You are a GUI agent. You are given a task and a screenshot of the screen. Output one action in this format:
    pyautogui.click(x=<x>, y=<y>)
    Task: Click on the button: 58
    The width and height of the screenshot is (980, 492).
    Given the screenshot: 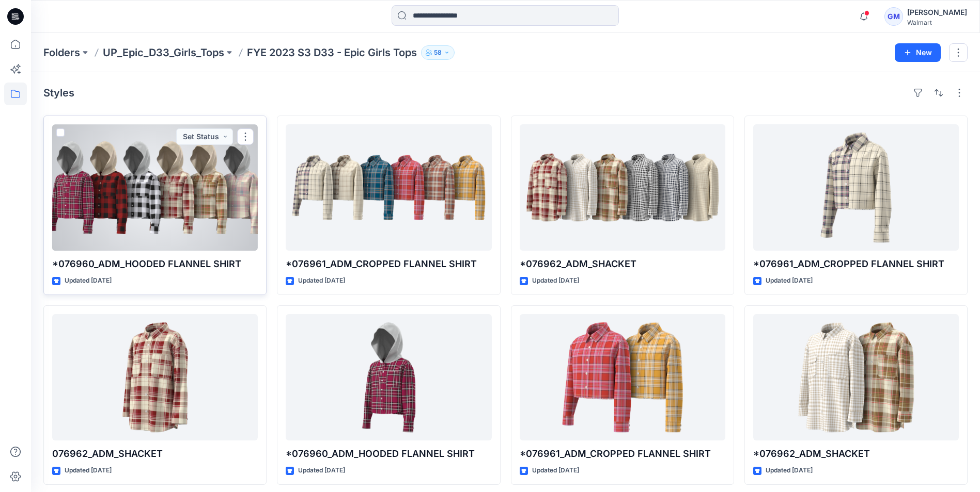 What is the action you would take?
    pyautogui.click(x=438, y=53)
    